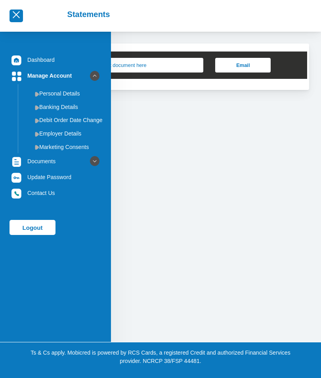  What do you see at coordinates (161, 357) in the screenshot?
I see `p: Ts & Cs apply. Mobicred is powered by RCS Cards, a registered Credit and authorized Financial Ser...` at bounding box center [161, 357].